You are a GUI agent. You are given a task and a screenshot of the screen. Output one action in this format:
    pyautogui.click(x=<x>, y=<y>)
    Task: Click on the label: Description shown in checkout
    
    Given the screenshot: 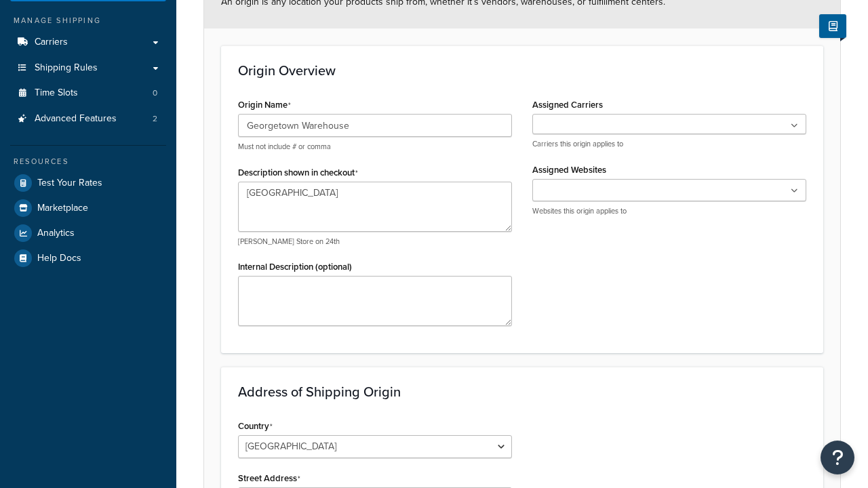 What is the action you would take?
    pyautogui.click(x=298, y=173)
    